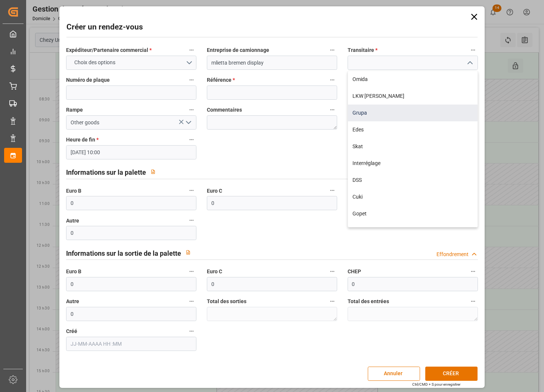  I want to click on button: Total des entrées, so click(473, 301).